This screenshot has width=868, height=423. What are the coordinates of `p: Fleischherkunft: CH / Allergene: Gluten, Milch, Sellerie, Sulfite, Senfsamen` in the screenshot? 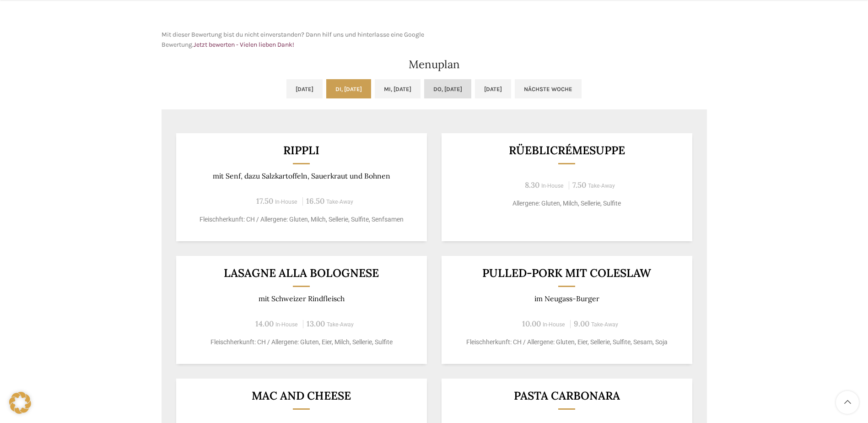 It's located at (301, 219).